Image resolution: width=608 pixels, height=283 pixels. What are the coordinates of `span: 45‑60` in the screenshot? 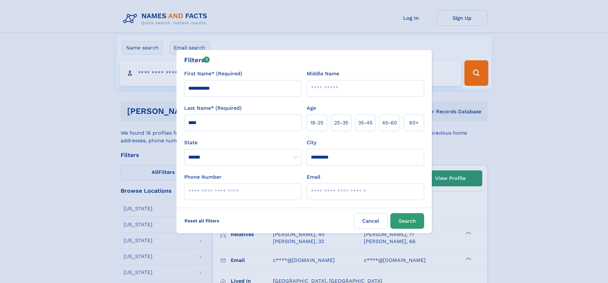 It's located at (389, 123).